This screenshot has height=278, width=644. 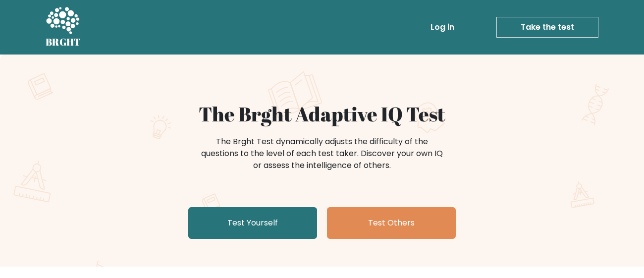 I want to click on div: The Brght Test dynamically adjusts the difficulty of the questions to the level of each test take..., so click(x=322, y=154).